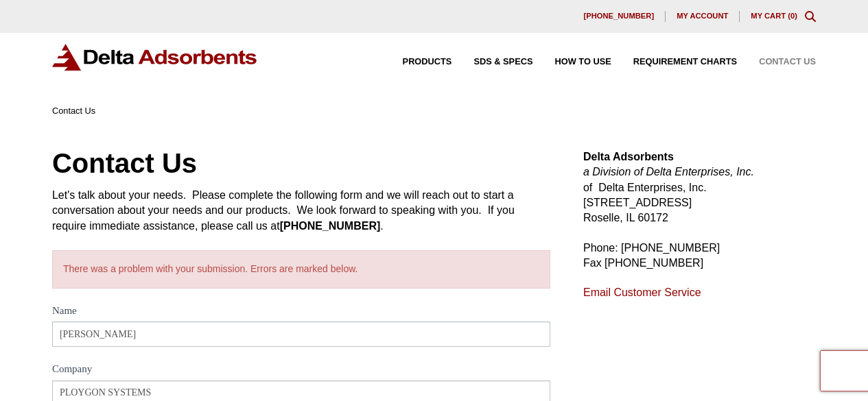 The width and height of the screenshot is (868, 401). Describe the element at coordinates (301, 270) in the screenshot. I see `div: There was a problem with your submission. Errors are marked below.` at that location.